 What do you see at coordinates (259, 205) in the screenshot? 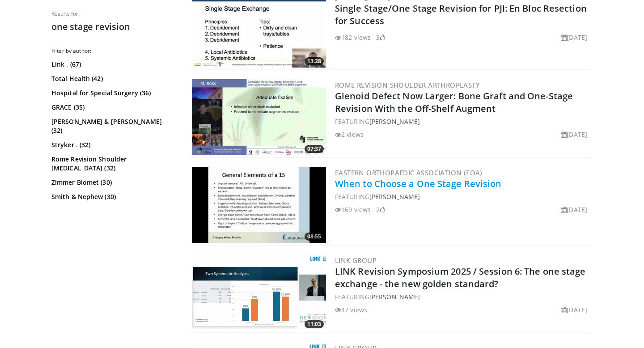
I see `a: 08:55` at bounding box center [259, 205].